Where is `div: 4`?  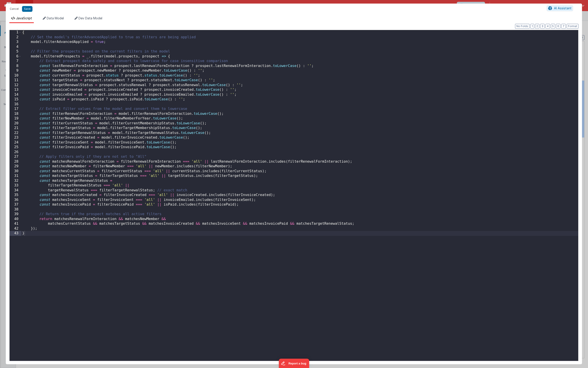 div: 4 is located at coordinates (15, 47).